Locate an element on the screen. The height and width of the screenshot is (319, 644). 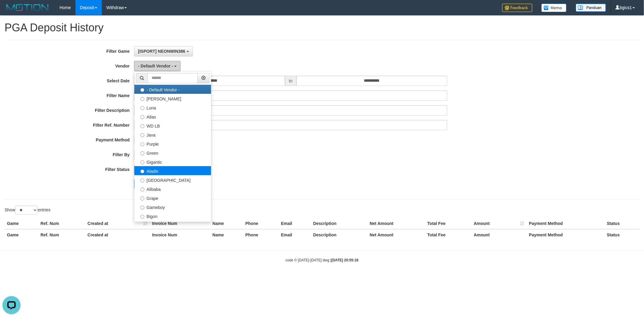
input: Alibaba is located at coordinates (142, 189).